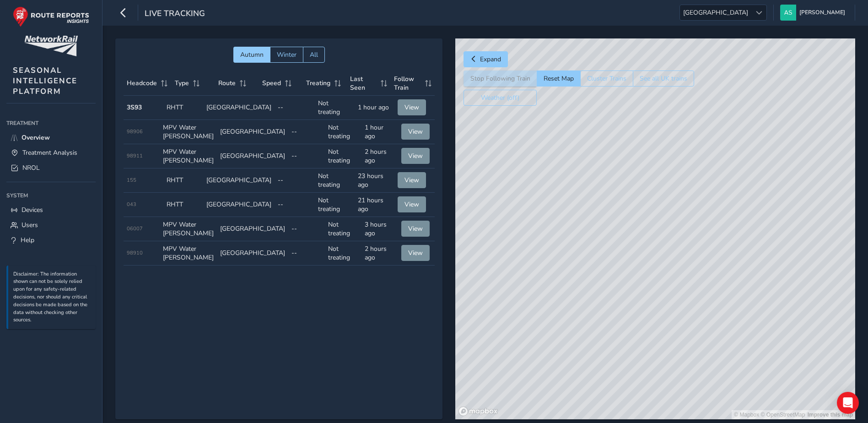 The width and height of the screenshot is (868, 423). Describe the element at coordinates (35, 138) in the screenshot. I see `span: Overview` at that location.